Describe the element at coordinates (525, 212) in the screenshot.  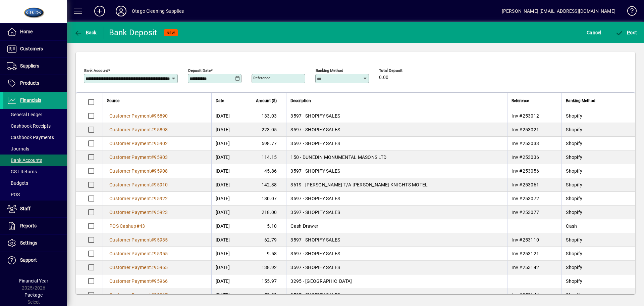
I see `span: Inv #253077` at that location.